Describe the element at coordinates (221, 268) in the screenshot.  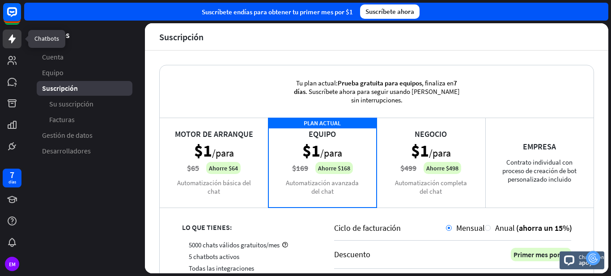
I see `font: Todas las integraciones` at that location.